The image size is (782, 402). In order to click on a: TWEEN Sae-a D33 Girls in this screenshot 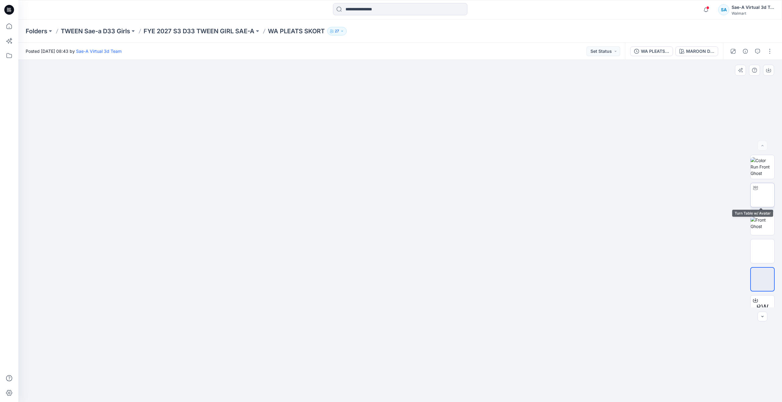, I will do `click(95, 31)`.